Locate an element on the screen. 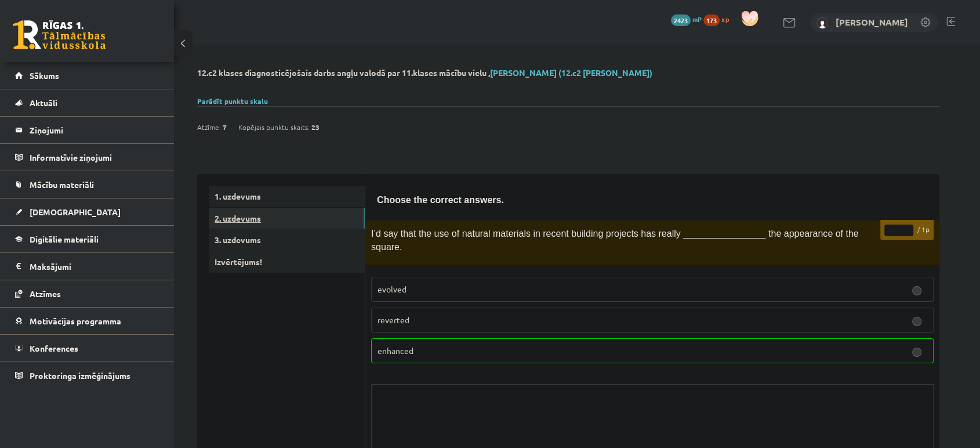  span: Mācību materiāli is located at coordinates (62, 184).